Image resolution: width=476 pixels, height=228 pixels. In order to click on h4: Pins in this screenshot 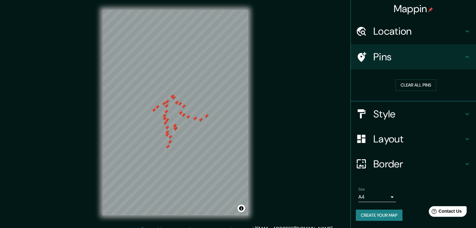, I will do `click(418, 57)`.